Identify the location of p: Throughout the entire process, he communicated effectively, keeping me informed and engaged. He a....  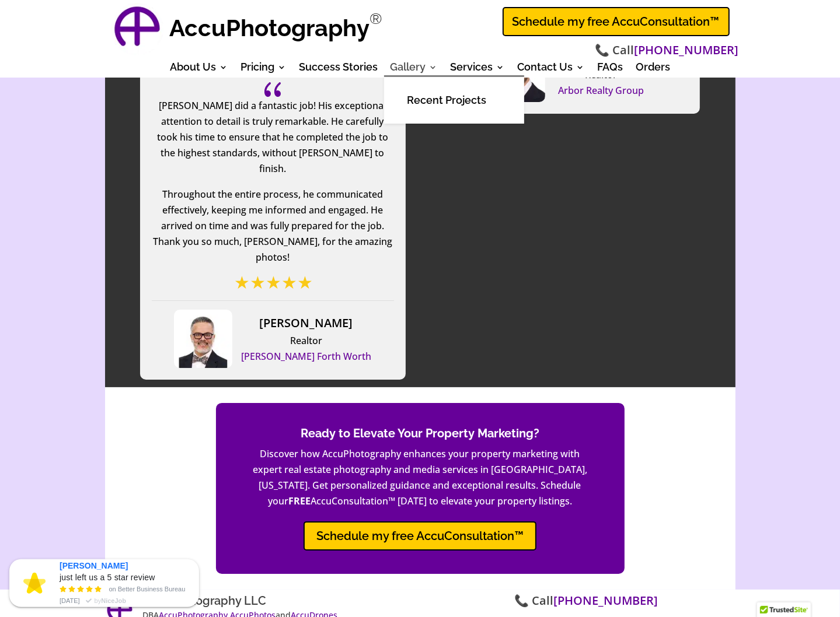
(273, 226).